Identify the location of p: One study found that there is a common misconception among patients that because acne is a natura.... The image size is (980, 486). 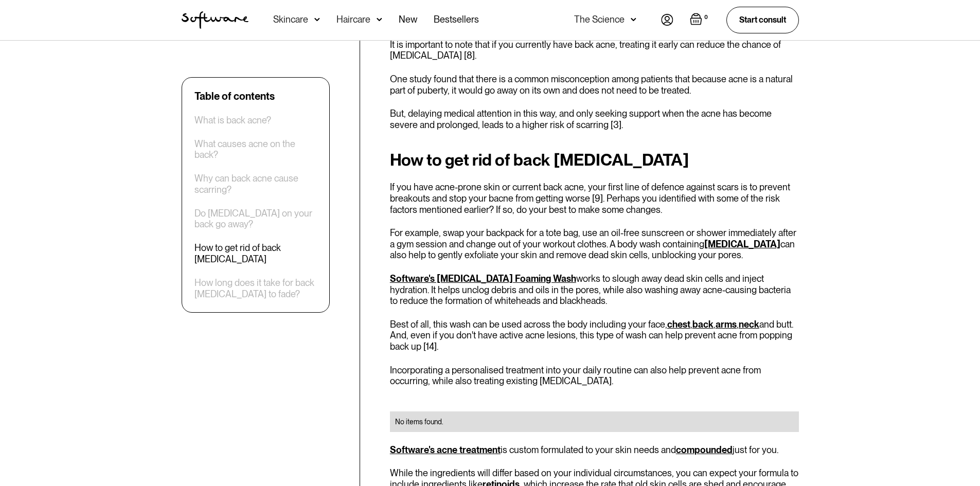
(594, 84).